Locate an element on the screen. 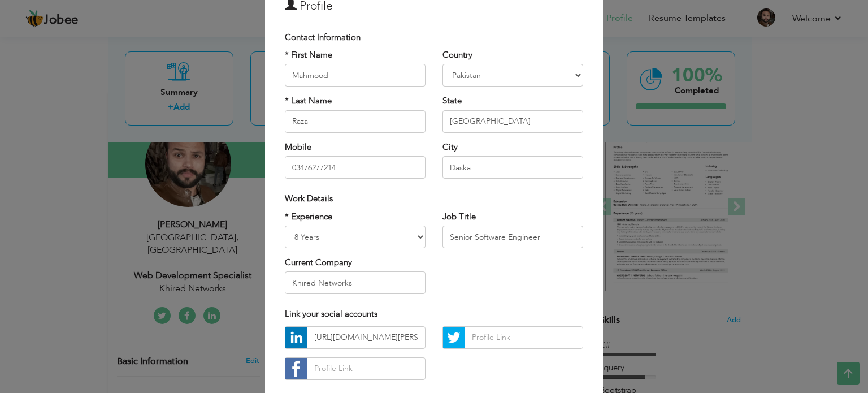  label: Mobile is located at coordinates (298, 147).